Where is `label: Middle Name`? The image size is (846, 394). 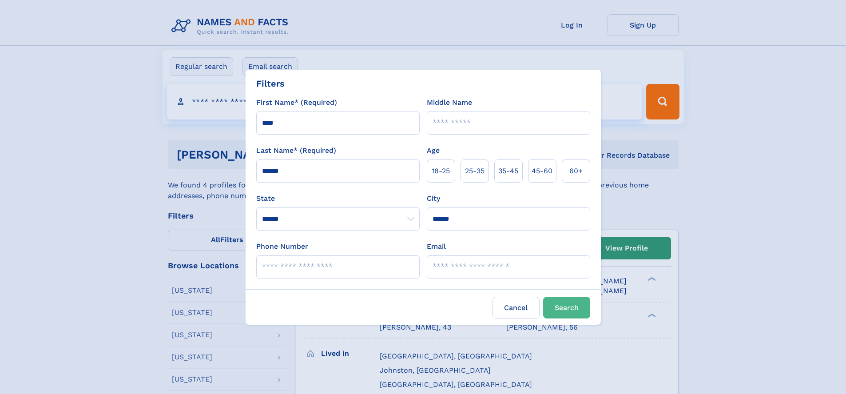 label: Middle Name is located at coordinates (450, 103).